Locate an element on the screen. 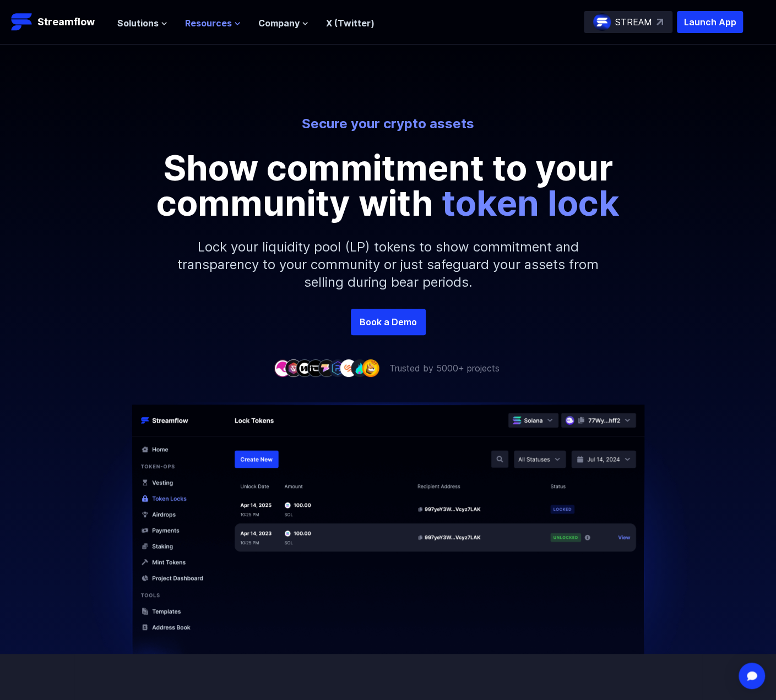 This screenshot has width=776, height=700. button: Resources is located at coordinates (213, 23).